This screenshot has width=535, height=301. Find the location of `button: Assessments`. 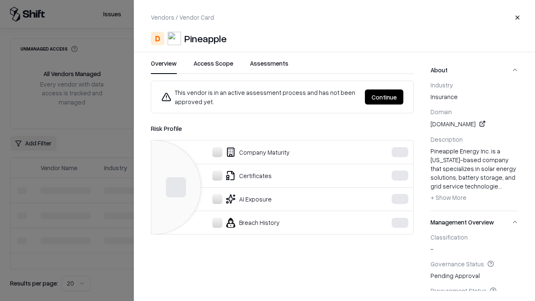

button: Assessments is located at coordinates (269, 66).